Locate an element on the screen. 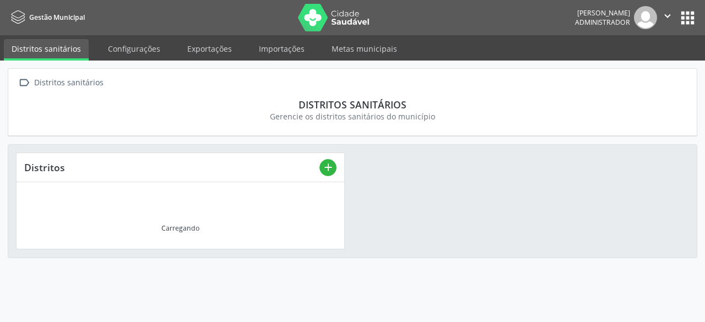  a: Configurações is located at coordinates (134, 48).